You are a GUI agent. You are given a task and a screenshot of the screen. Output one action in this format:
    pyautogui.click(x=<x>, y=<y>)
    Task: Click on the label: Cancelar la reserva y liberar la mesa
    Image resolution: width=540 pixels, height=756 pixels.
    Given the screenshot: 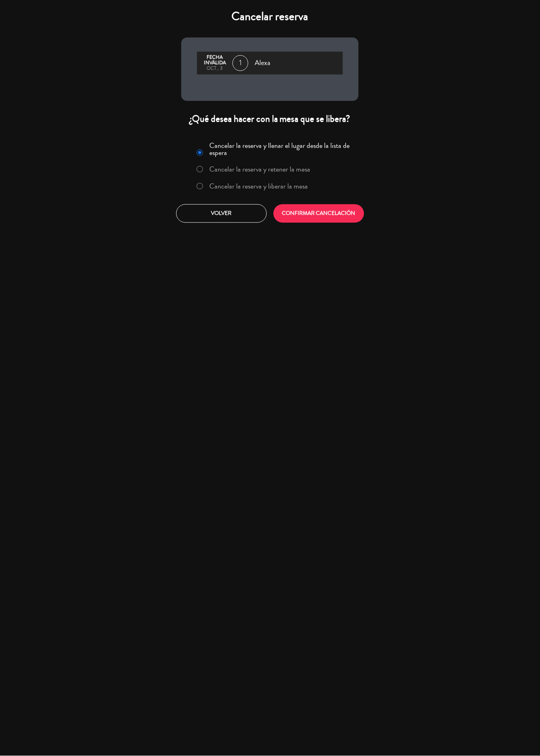 What is the action you would take?
    pyautogui.click(x=259, y=186)
    